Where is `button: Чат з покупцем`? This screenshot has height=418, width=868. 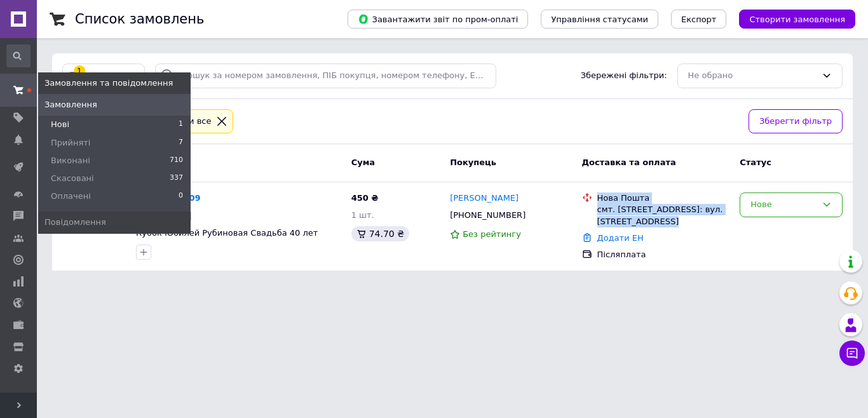 button: Чат з покупцем is located at coordinates (851, 353).